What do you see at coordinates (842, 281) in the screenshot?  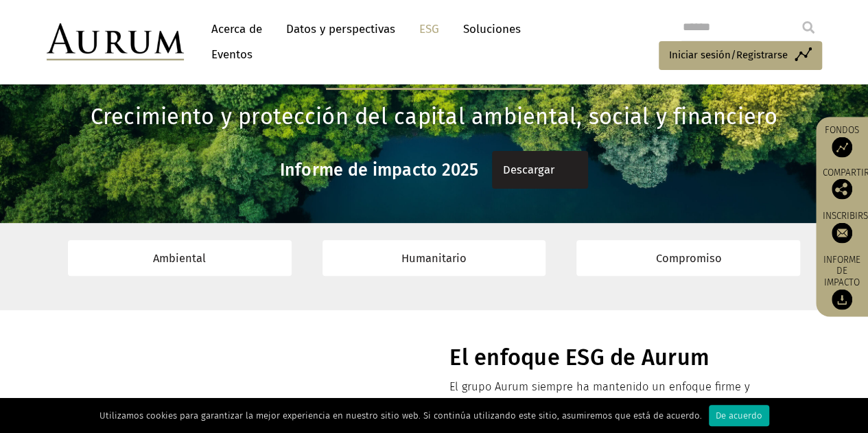 I see `a: Informe de impacto` at bounding box center [842, 281].